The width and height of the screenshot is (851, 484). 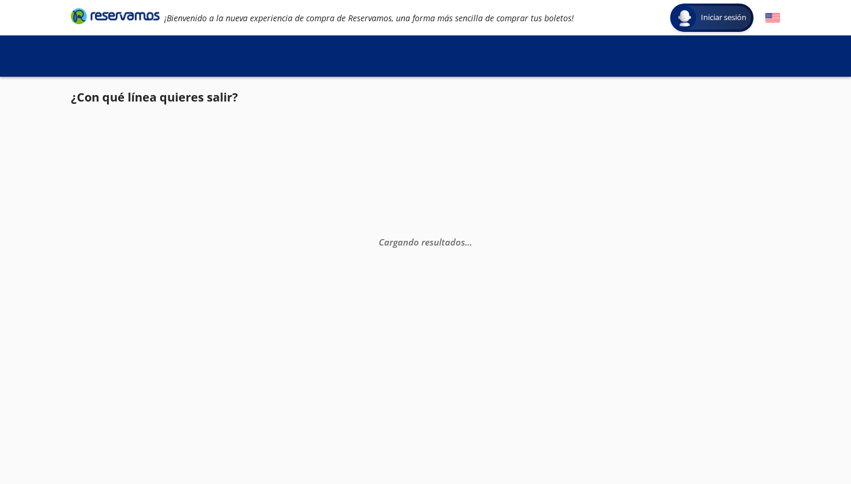 I want to click on p: ¿Con qué línea quieres salir?, so click(x=154, y=97).